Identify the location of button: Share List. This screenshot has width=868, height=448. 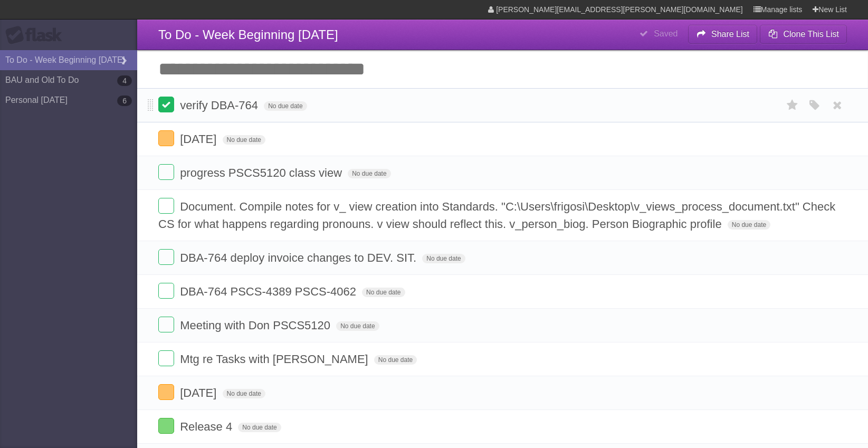
(723, 34).